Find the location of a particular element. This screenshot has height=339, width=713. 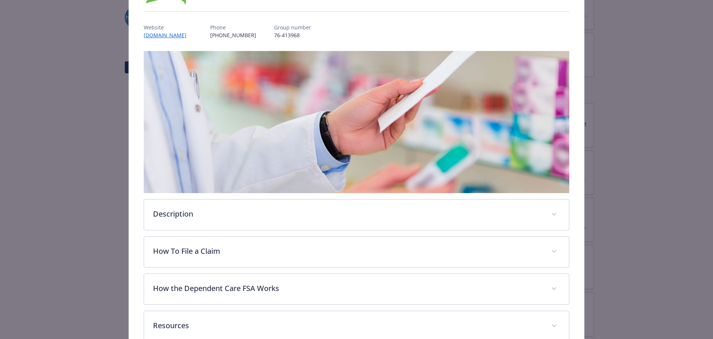

div: How the Dependent Care FSA Works is located at coordinates (357, 289).